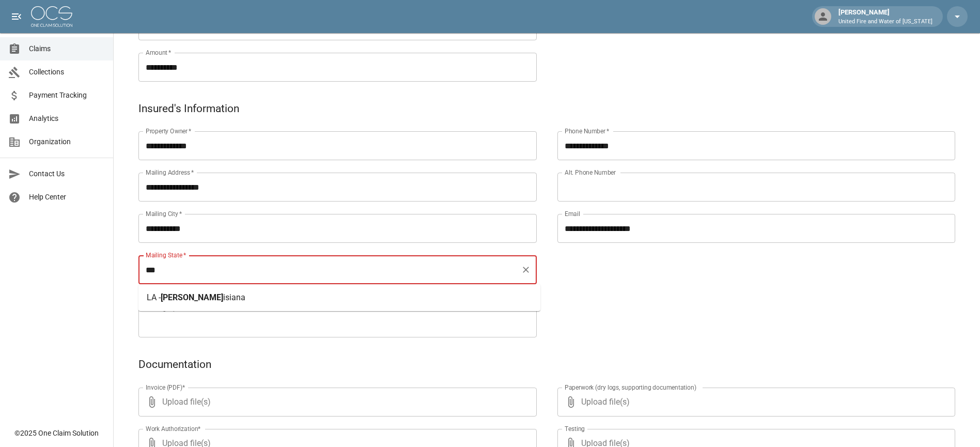 The width and height of the screenshot is (980, 447). Describe the element at coordinates (169, 172) in the screenshot. I see `label: Mailing Address` at that location.